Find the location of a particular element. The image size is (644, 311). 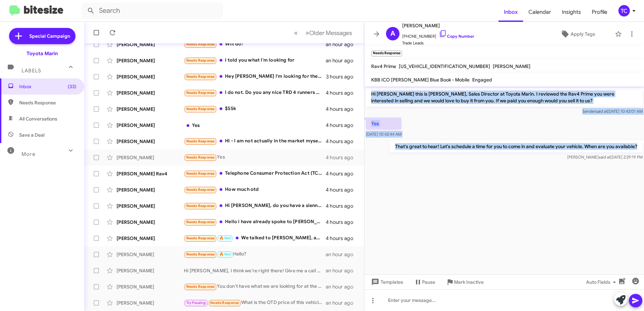

button: Apply Tags is located at coordinates (577, 34).